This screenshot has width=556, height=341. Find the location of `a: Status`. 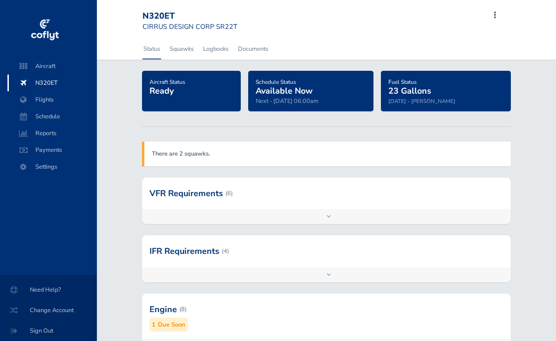

a: Status is located at coordinates (152, 49).